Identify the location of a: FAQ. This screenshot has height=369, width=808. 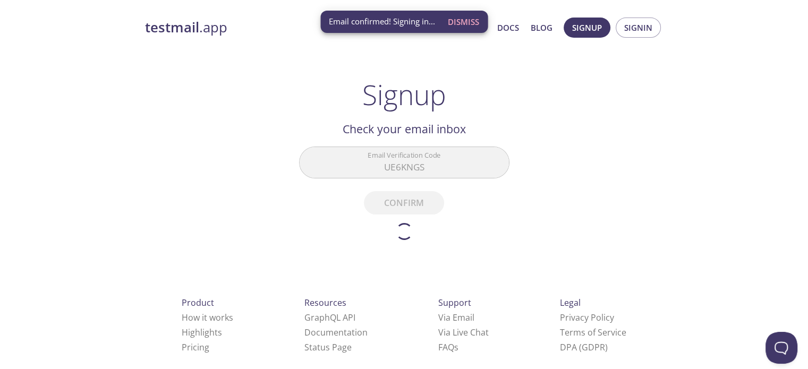
(448, 347).